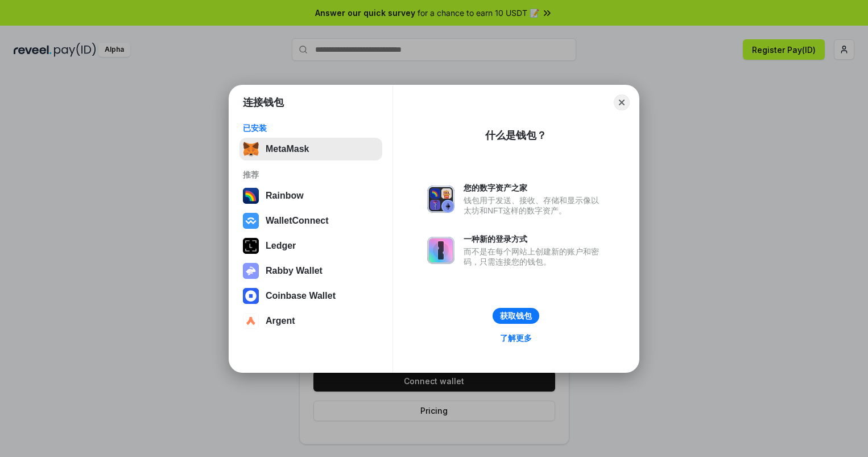 Image resolution: width=868 pixels, height=457 pixels. I want to click on button: Rainbow, so click(310, 196).